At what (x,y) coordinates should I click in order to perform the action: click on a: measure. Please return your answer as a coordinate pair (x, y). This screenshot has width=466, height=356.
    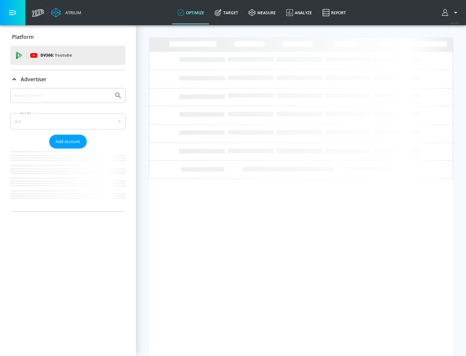
    Looking at the image, I should click on (262, 13).